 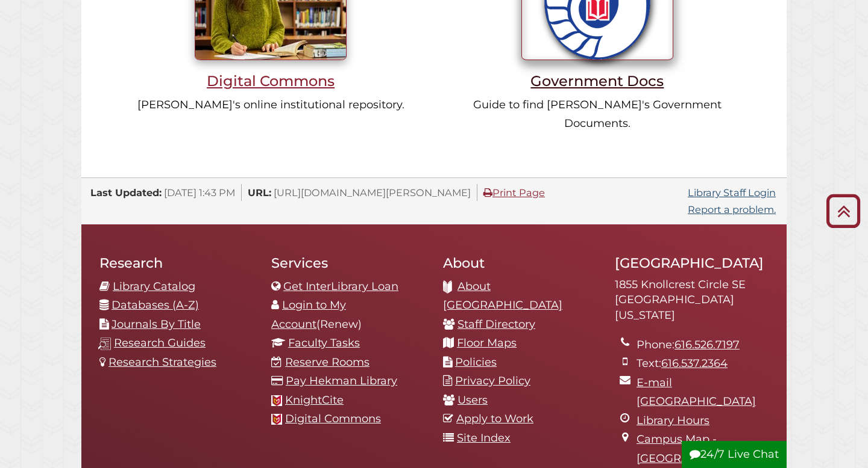 What do you see at coordinates (308, 315) in the screenshot?
I see `a: Login to My Account` at bounding box center [308, 315].